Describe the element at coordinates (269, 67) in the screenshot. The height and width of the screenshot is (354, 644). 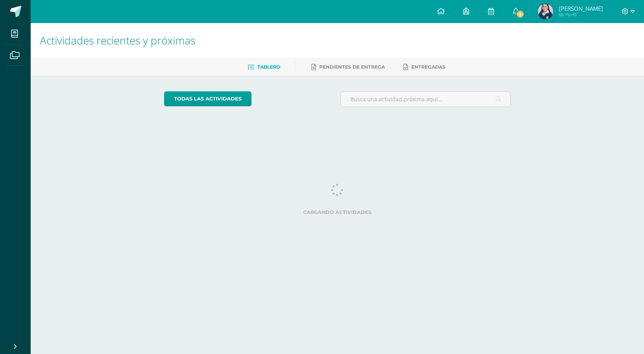
I see `span: Tablero` at that location.